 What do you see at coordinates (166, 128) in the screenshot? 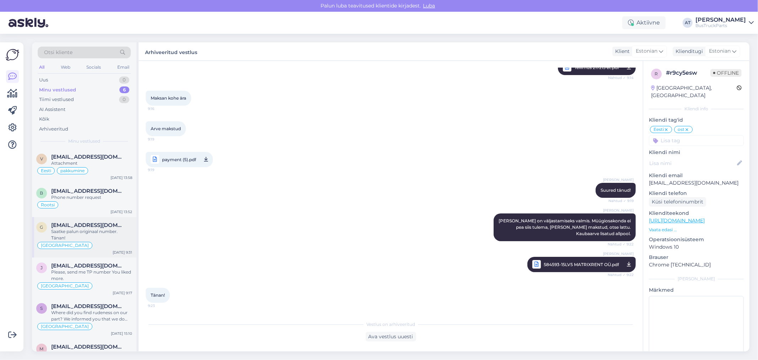
I see `span: Arve makstud` at bounding box center [166, 128].